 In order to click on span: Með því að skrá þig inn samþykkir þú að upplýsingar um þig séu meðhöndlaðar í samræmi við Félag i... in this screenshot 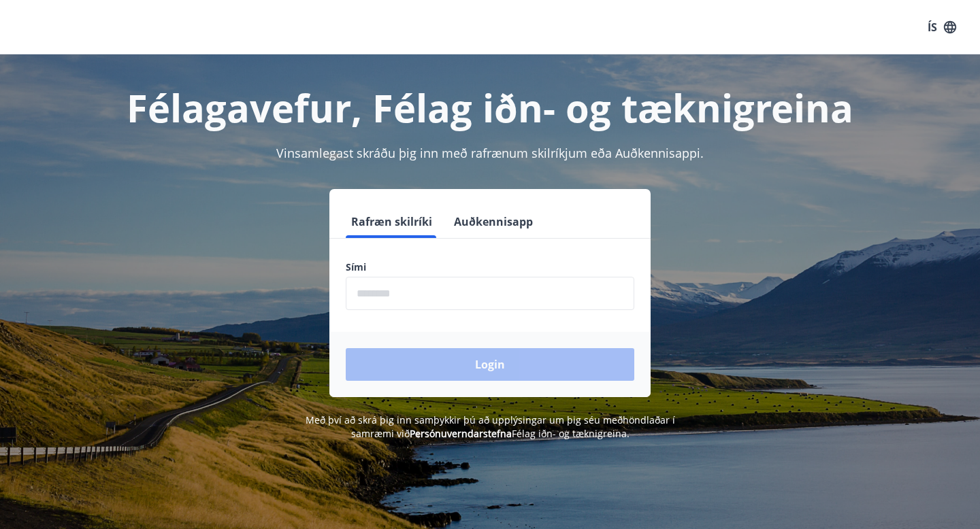, I will do `click(490, 426)`.